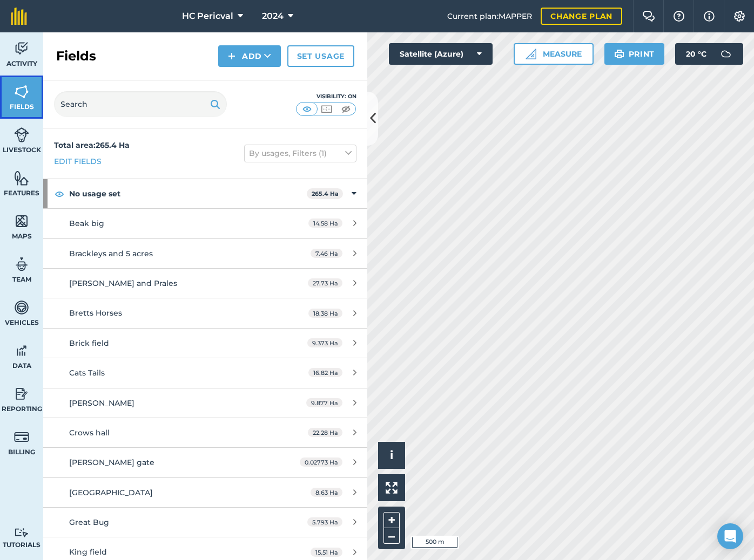 This screenshot has height=560, width=754. I want to click on span: Crows hall, so click(89, 433).